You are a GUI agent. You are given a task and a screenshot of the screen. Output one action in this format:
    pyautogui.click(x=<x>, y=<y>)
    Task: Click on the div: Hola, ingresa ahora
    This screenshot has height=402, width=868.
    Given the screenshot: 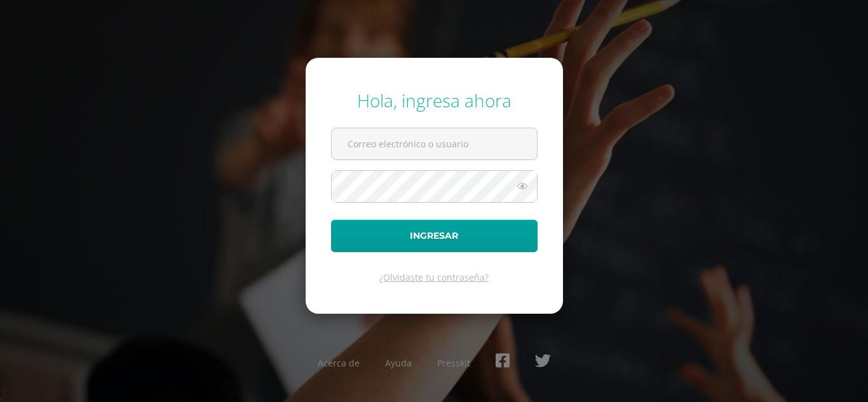 What is the action you would take?
    pyautogui.click(x=434, y=101)
    